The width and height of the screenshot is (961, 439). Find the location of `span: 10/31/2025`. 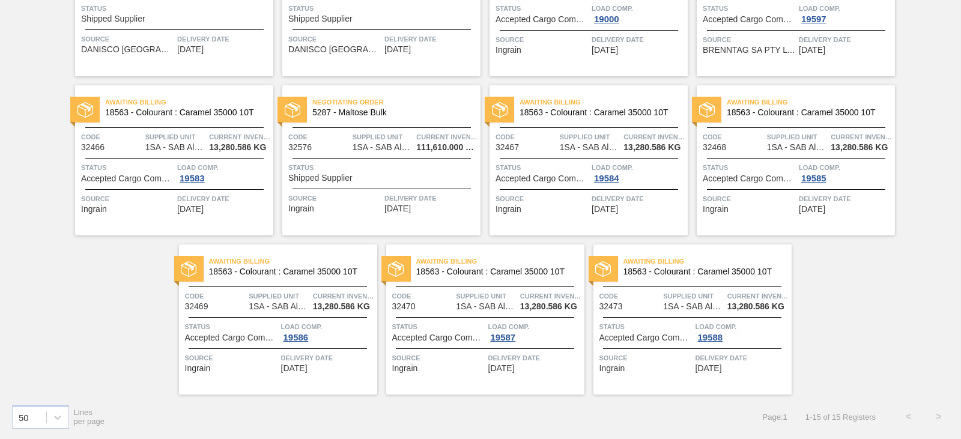

span: 10/31/2025 is located at coordinates (398, 208).